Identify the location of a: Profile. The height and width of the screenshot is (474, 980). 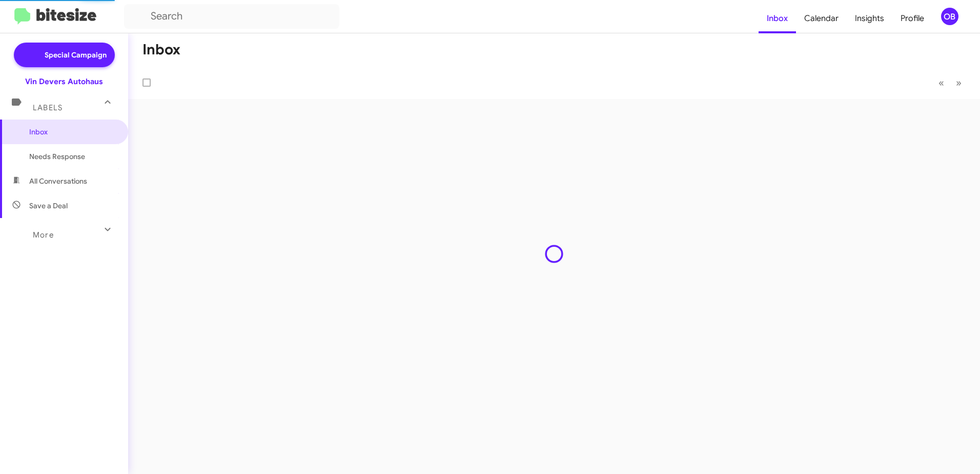
(912, 18).